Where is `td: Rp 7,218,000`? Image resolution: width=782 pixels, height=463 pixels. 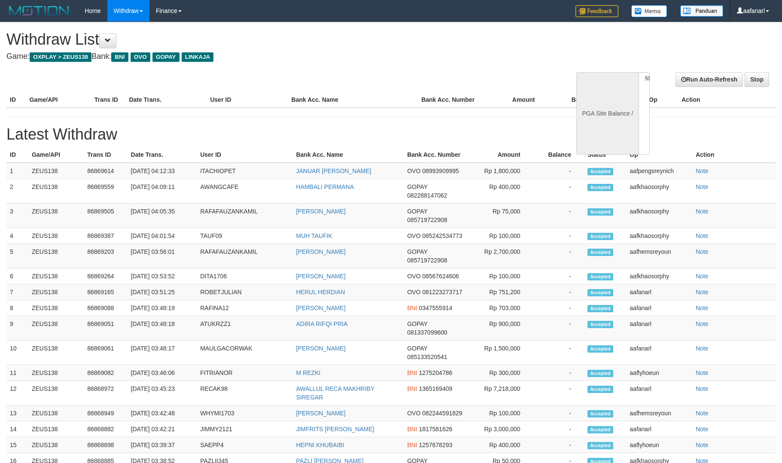 td: Rp 7,218,000 is located at coordinates (501, 393).